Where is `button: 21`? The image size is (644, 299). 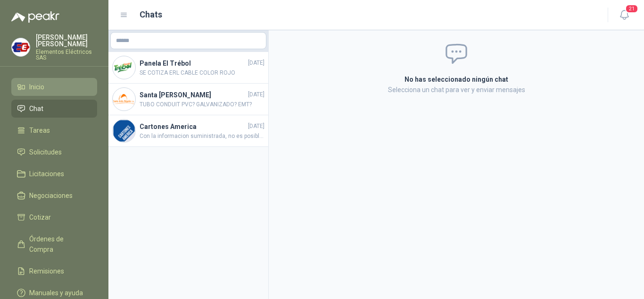 button: 21 is located at coordinates (625, 15).